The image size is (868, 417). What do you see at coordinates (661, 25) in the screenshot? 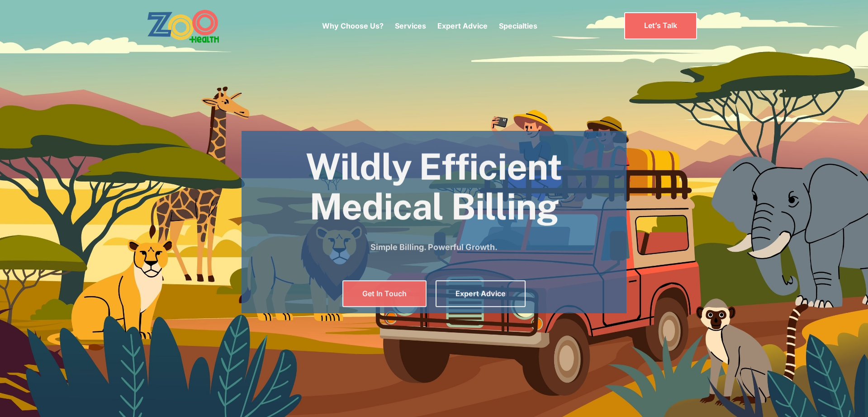
I see `a: Let’s Talk` at bounding box center [661, 25].